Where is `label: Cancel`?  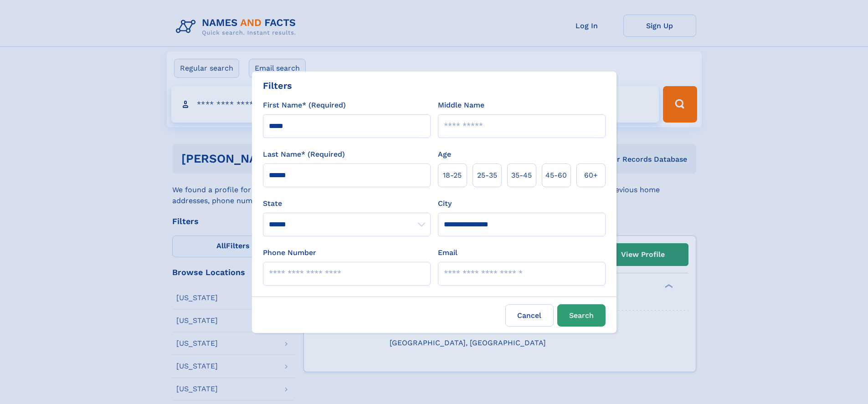
label: Cancel is located at coordinates (529, 315).